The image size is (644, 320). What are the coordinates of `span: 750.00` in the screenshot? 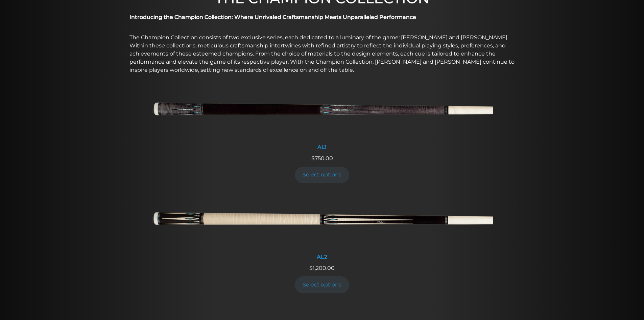 It's located at (322, 158).